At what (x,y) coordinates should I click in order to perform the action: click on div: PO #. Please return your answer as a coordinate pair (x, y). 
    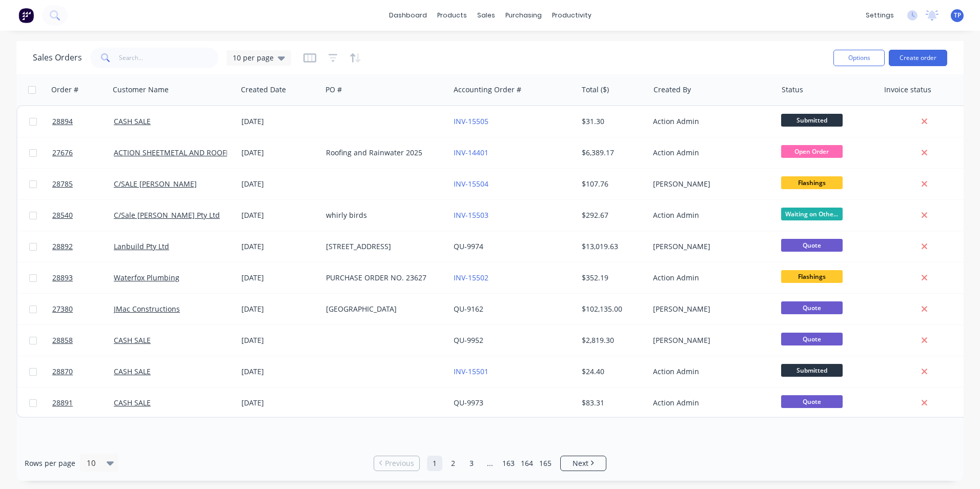
    Looking at the image, I should click on (334, 90).